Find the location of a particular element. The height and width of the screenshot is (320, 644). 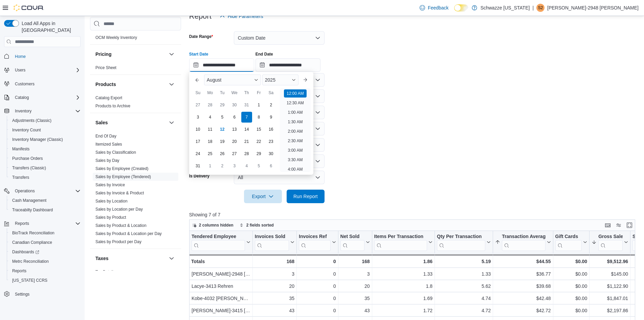

h3: Report is located at coordinates (200, 16).